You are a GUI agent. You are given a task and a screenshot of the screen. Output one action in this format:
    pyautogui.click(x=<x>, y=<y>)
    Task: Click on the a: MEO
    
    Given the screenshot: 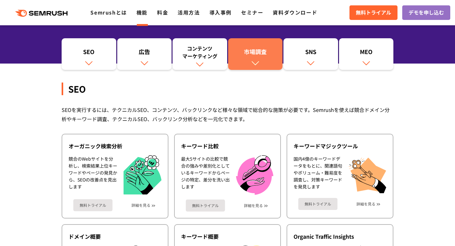 What is the action you would take?
    pyautogui.click(x=366, y=54)
    